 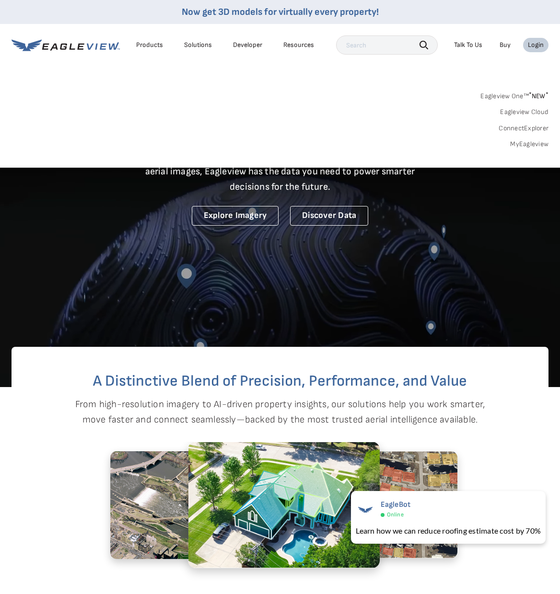 What do you see at coordinates (448, 531) in the screenshot?
I see `div: Learn how we can reduce roofing estimate cost by 70%` at bounding box center [448, 531].